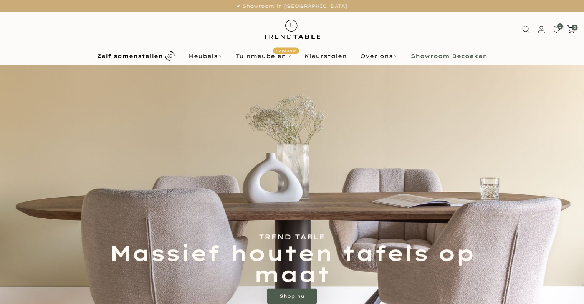 The height and width of the screenshot is (304, 584). What do you see at coordinates (263, 56) in the screenshot?
I see `a: TuinmeubelenPopulair` at bounding box center [263, 56].